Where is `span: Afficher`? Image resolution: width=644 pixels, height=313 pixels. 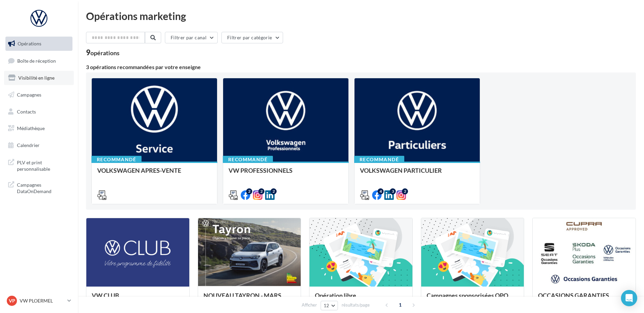 span: Afficher is located at coordinates (309, 305).